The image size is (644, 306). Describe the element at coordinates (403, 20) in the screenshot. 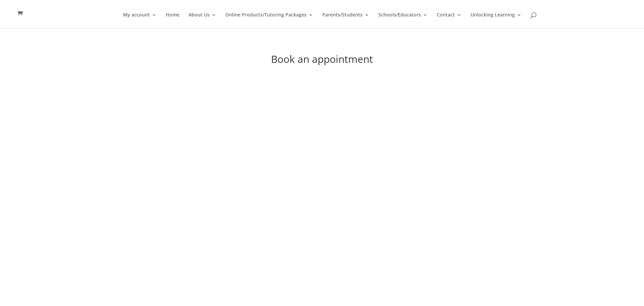

I see `a: Schools/Educators` at that location.